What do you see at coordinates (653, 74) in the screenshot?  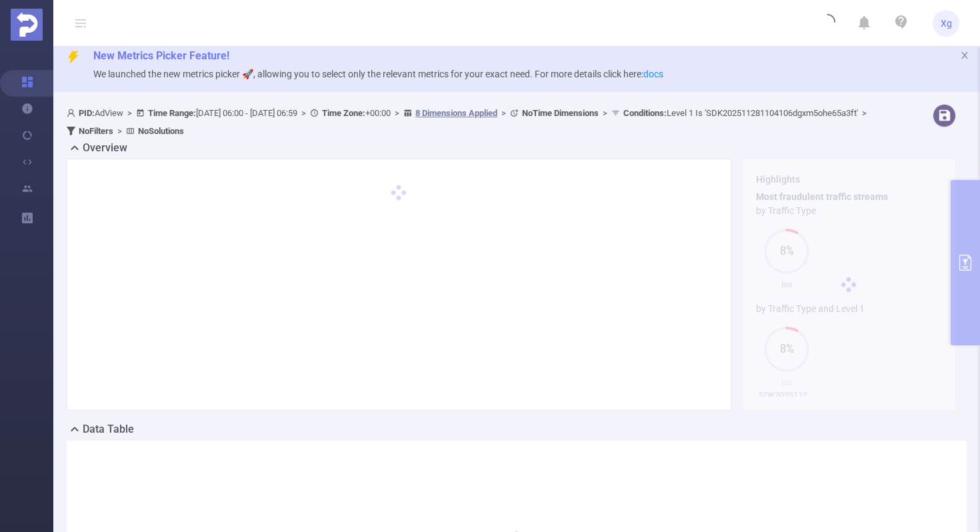 I see `a: docs` at bounding box center [653, 74].